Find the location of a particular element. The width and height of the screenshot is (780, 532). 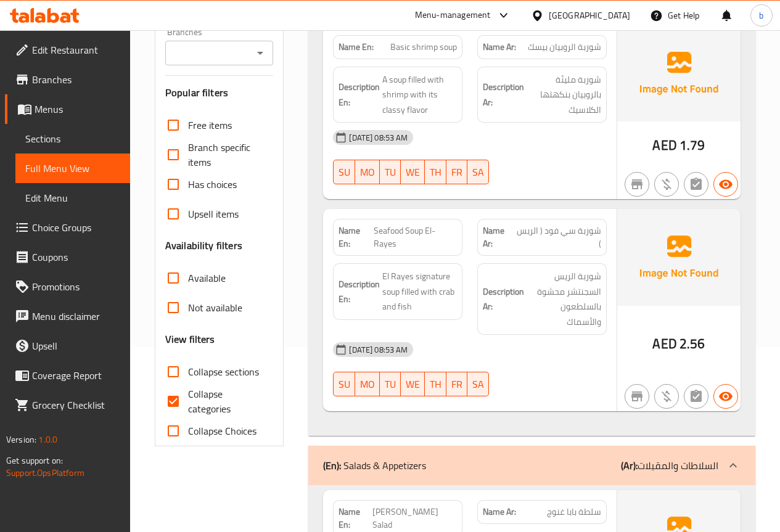

div: (En): Salads & Appetizers(Ar):السلاطات والمقبلات is located at coordinates (531, 465).